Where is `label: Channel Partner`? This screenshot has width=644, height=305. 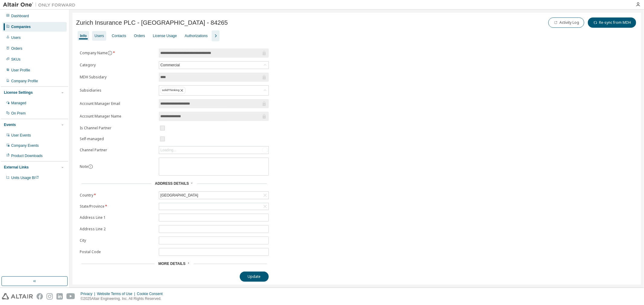
label: Channel Partner is located at coordinates (117, 151).